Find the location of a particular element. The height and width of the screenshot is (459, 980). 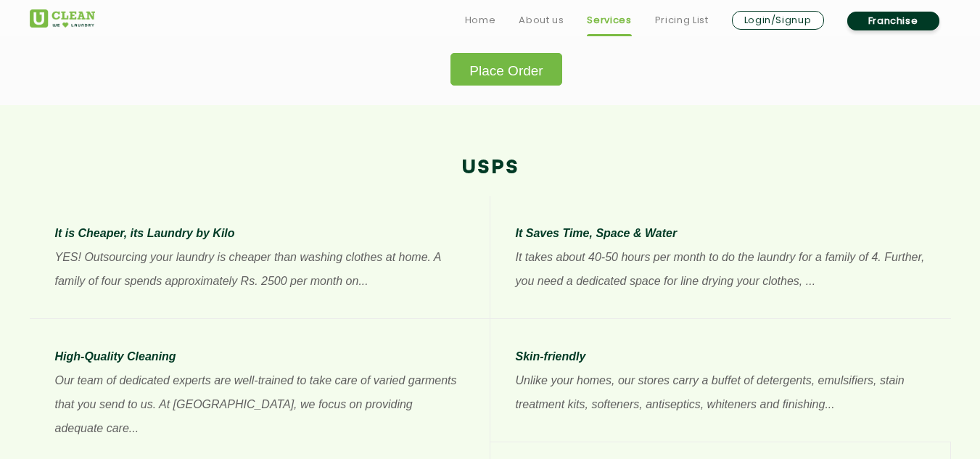

img: UClean Laundry and Dry Cleaning is located at coordinates (63, 18).